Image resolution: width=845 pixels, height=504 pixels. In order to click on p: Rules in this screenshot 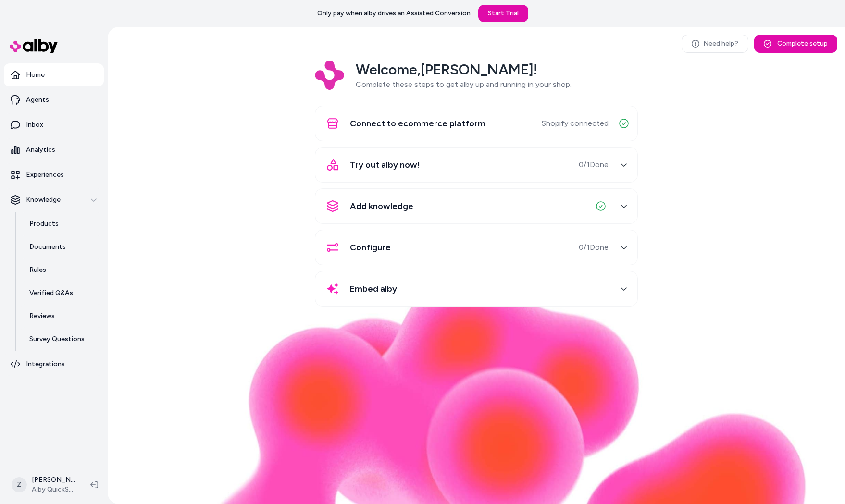, I will do `click(37, 270)`.